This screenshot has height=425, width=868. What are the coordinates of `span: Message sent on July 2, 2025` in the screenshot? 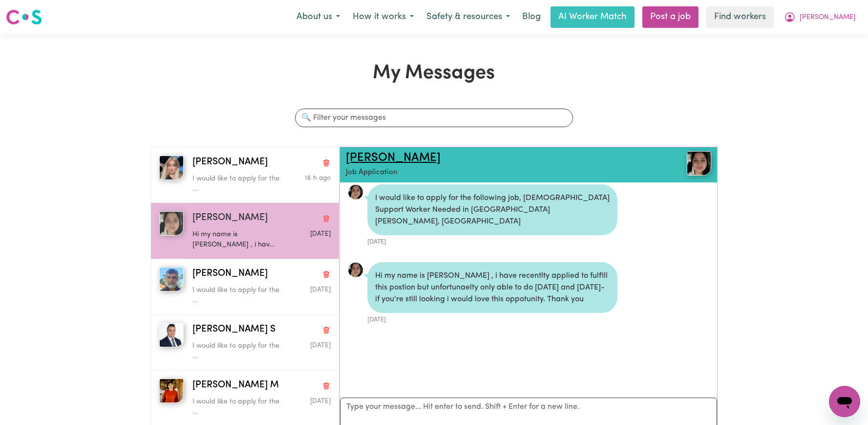 It's located at (321, 345).